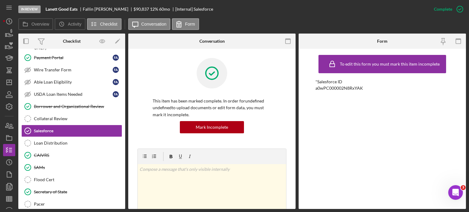  I want to click on button: Mark Incomplete, so click(212, 127).